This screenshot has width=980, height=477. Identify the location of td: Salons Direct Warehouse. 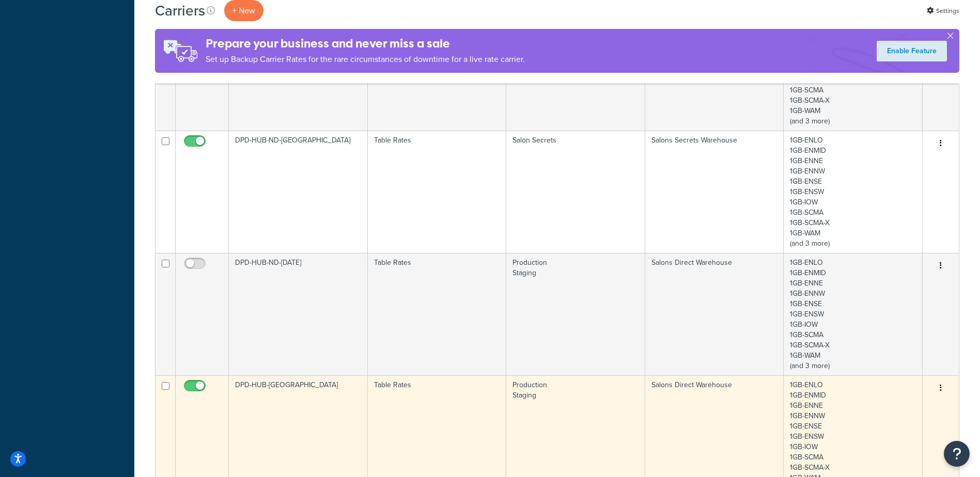
(714, 314).